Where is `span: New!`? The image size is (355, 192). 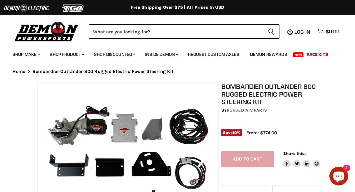
span: New! is located at coordinates (299, 55).